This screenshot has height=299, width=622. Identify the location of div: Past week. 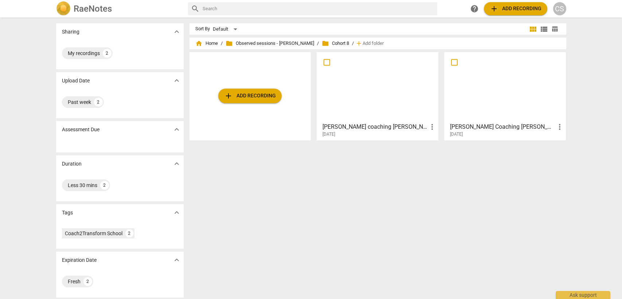
(79, 102).